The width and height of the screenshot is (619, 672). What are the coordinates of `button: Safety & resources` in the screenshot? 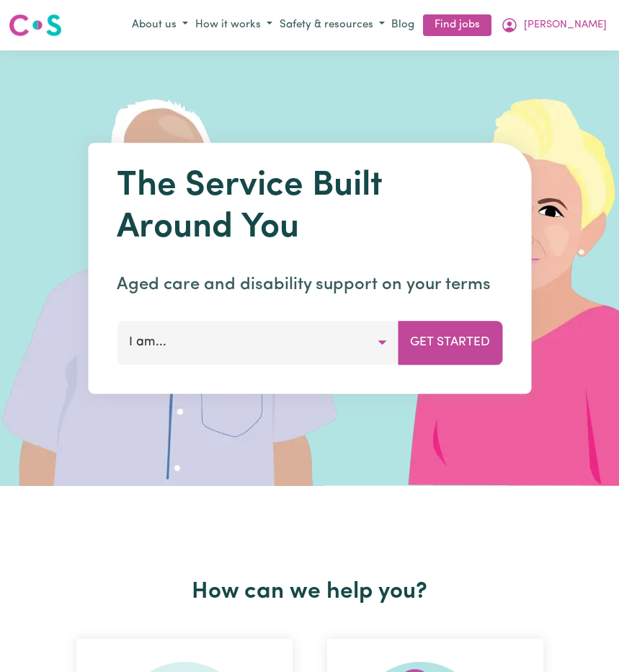 It's located at (332, 25).